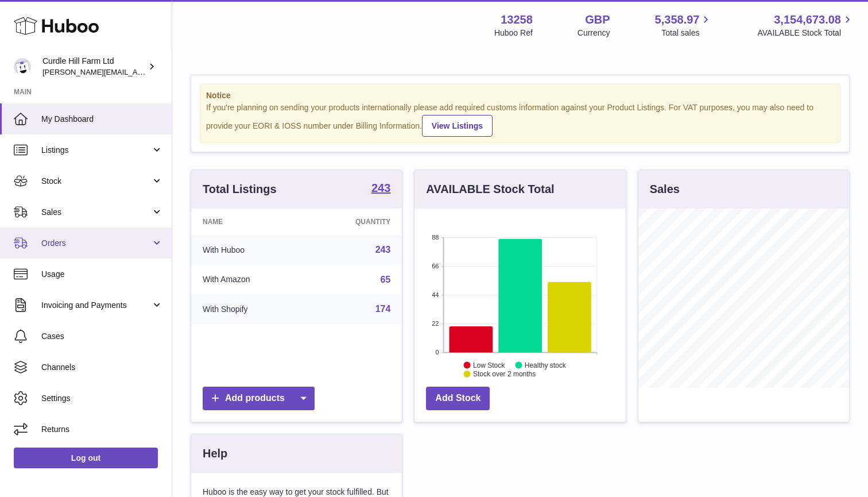 The height and width of the screenshot is (497, 868). Describe the element at coordinates (521, 95) in the screenshot. I see `strong: Notice` at that location.